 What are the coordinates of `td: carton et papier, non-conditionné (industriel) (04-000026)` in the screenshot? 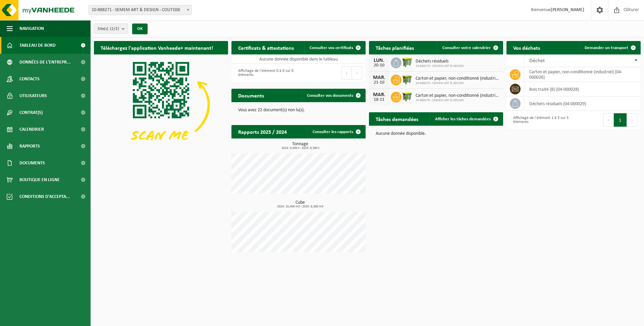 It's located at (583, 74).